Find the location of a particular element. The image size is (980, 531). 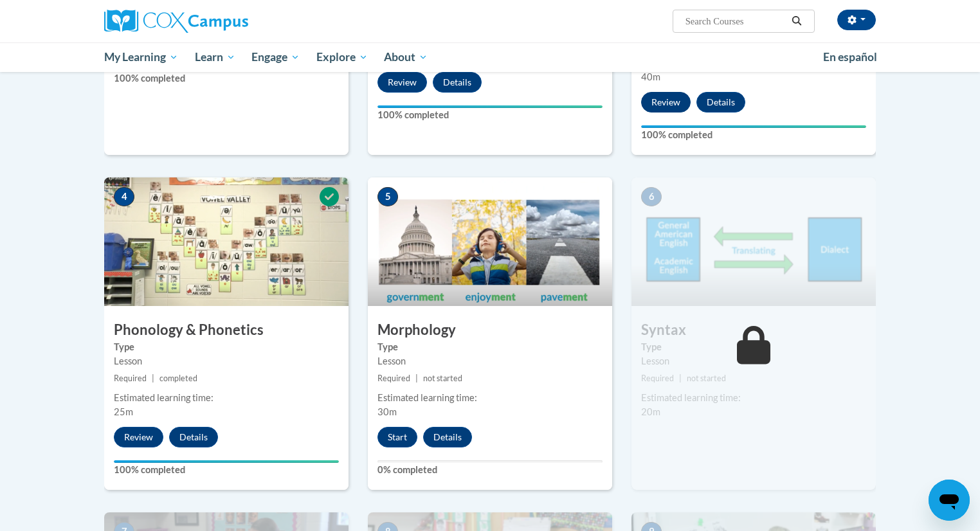

span: 5 is located at coordinates (388, 197).